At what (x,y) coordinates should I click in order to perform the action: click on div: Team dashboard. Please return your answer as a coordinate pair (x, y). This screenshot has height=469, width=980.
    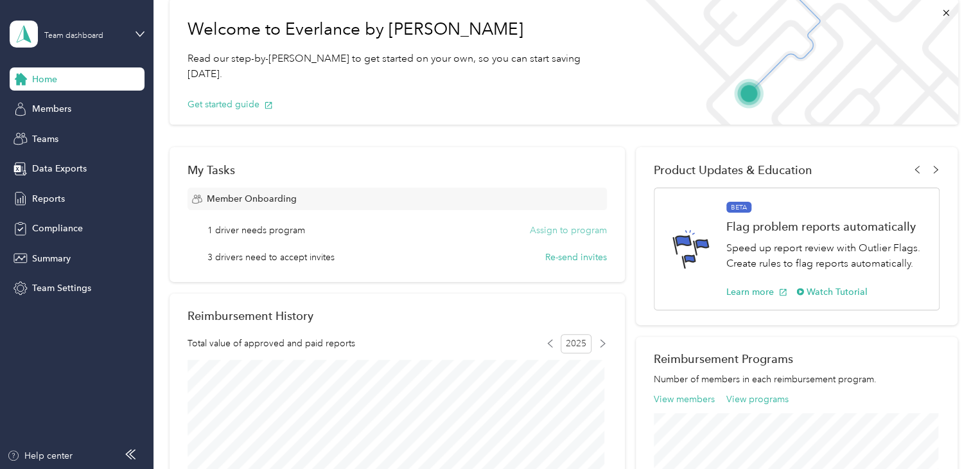
    Looking at the image, I should click on (74, 36).